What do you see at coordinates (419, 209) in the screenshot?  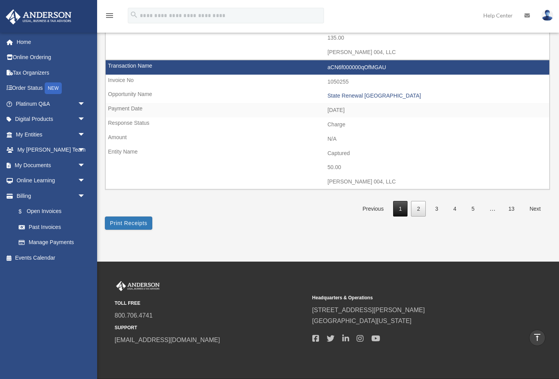 I see `a: 2` at bounding box center [419, 209].